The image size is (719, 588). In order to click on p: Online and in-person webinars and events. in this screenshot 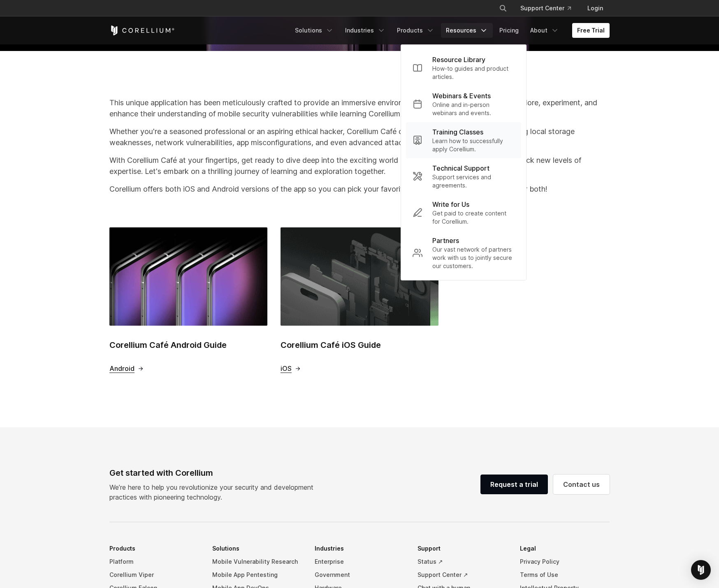, I will do `click(474, 109)`.